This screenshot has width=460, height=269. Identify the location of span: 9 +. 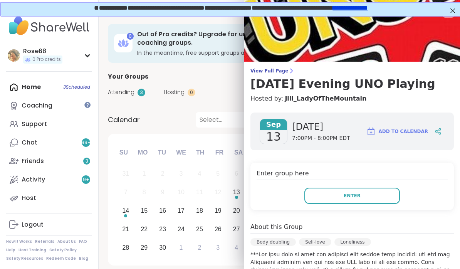
(86, 179).